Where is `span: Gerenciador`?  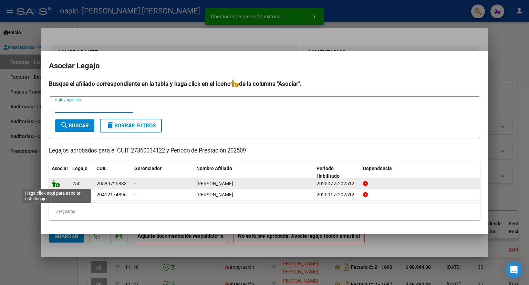 span: Gerenciador is located at coordinates (148, 168).